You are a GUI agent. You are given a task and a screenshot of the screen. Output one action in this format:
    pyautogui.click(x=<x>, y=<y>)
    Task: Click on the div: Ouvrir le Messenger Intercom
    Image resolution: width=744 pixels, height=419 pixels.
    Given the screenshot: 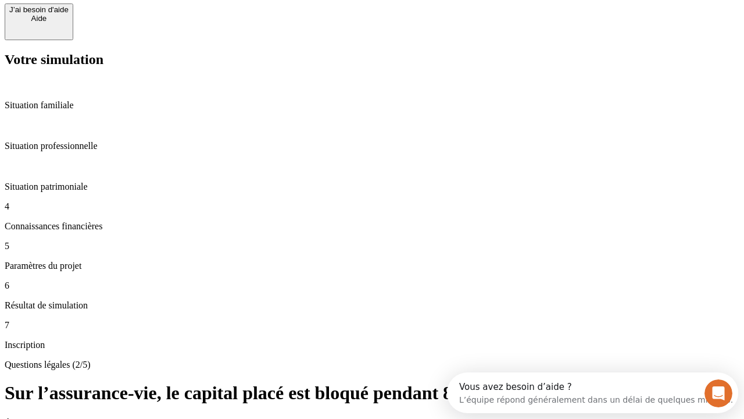 What is the action you would take?
    pyautogui.click(x=162, y=20)
    